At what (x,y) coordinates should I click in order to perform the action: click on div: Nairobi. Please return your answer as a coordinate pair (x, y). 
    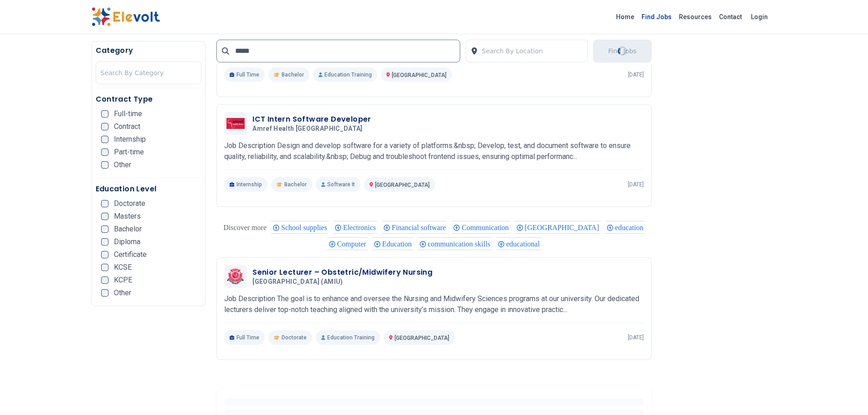
    Looking at the image, I should click on (557, 227).